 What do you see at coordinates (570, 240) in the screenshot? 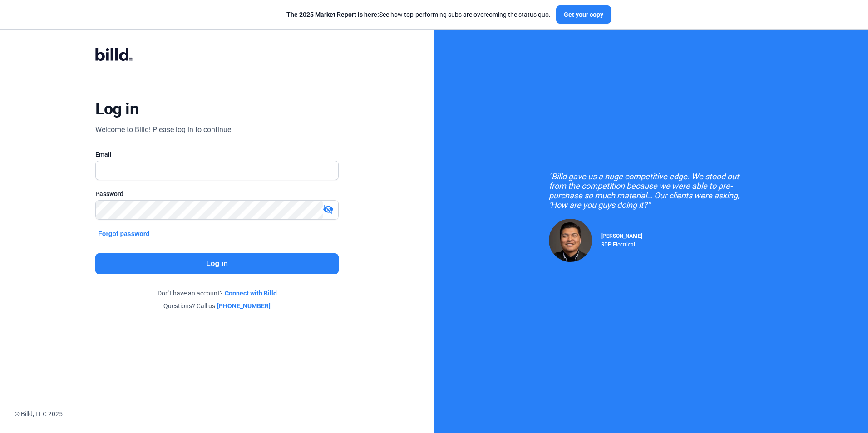
I see `img: Raul Pacheco` at bounding box center [570, 240].